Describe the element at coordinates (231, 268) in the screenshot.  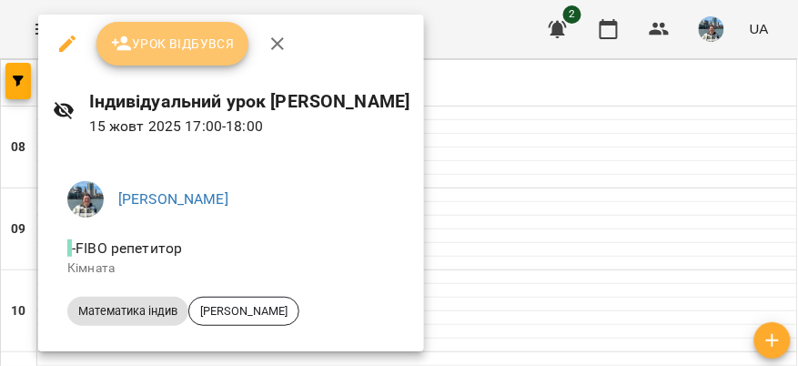
I see `p: Кімната` at that location.